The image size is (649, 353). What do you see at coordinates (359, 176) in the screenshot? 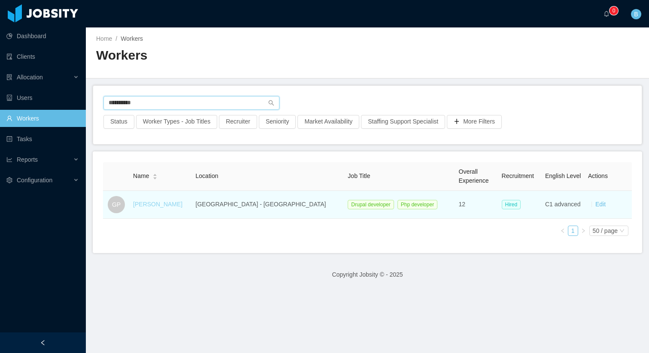
I see `span: Job Title` at bounding box center [359, 176].